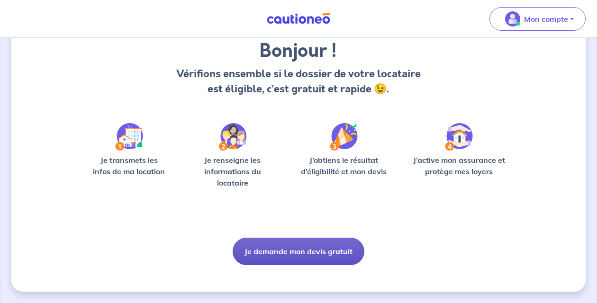 Image resolution: width=597 pixels, height=303 pixels. What do you see at coordinates (298, 81) in the screenshot?
I see `p: Vérifions ensemble si le dossier de votre locataire est éligible, c’est gratuit et rapide 😉.` at bounding box center [298, 81].